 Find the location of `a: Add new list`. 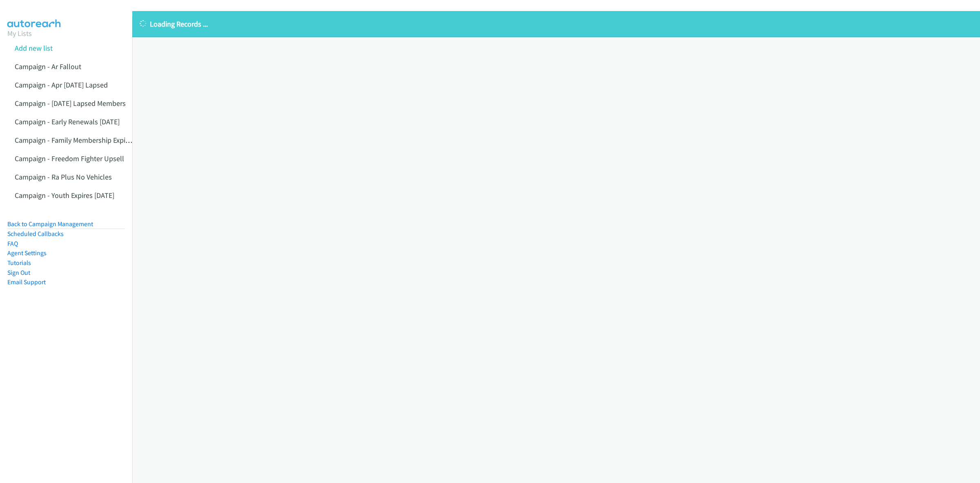

a: Add new list is located at coordinates (33, 48).